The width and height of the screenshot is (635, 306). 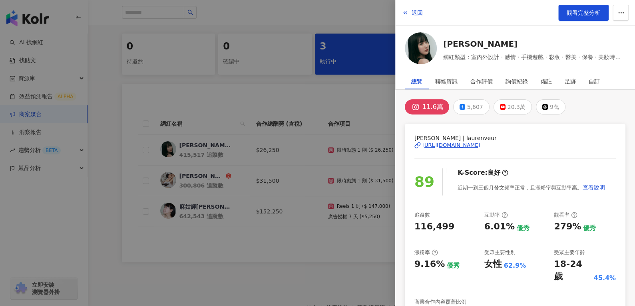 I want to click on span: 網紅類型：室內外設計 · 感情 · 手機遊戲 · 彩妝 · 醫美 · 保養 · 美妝時尚 · 日常話題 · 教育與學習 · 醫療與健康, so click(x=534, y=57).